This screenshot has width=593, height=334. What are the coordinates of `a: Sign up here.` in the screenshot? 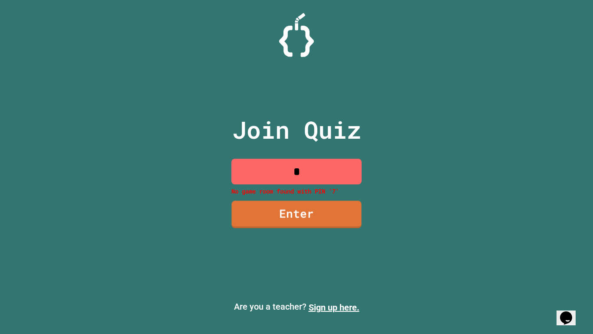 It's located at (334, 307).